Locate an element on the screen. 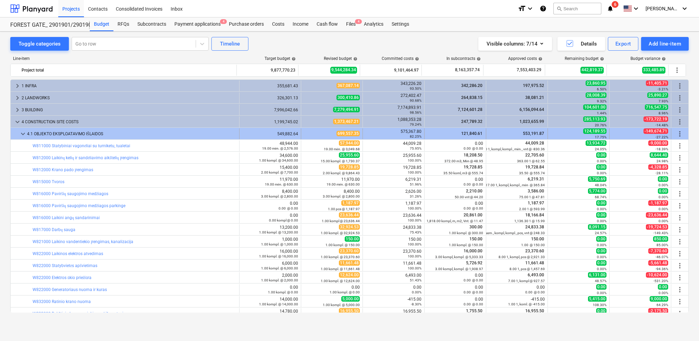  small: 19.00 mėn. @ 630.00 is located at coordinates (281, 184).